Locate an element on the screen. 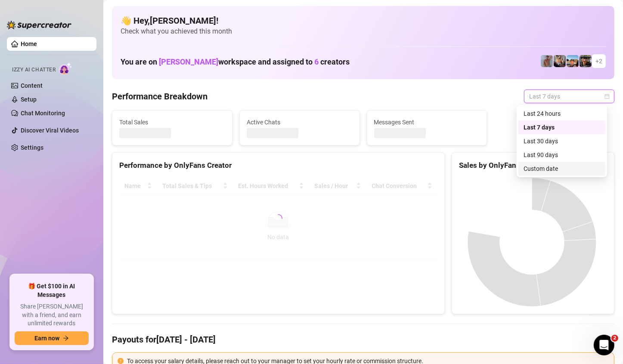 This screenshot has width=623, height=364. span: 6 is located at coordinates (316, 61).